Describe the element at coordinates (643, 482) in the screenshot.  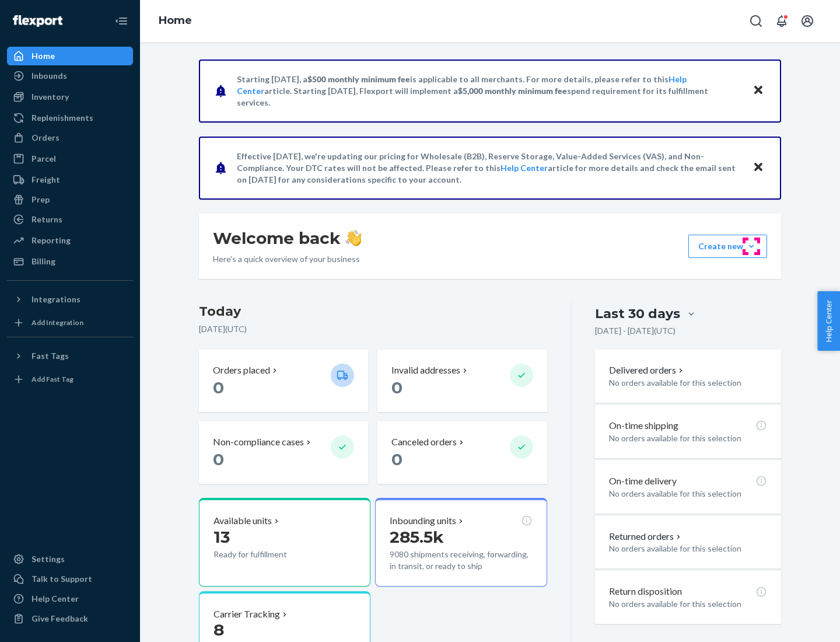
I see `p: On-time delivery` at that location.